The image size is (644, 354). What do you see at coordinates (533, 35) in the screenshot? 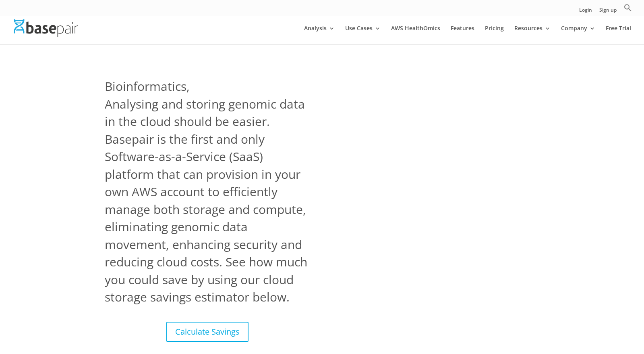
I see `a: Resources` at bounding box center [533, 35].